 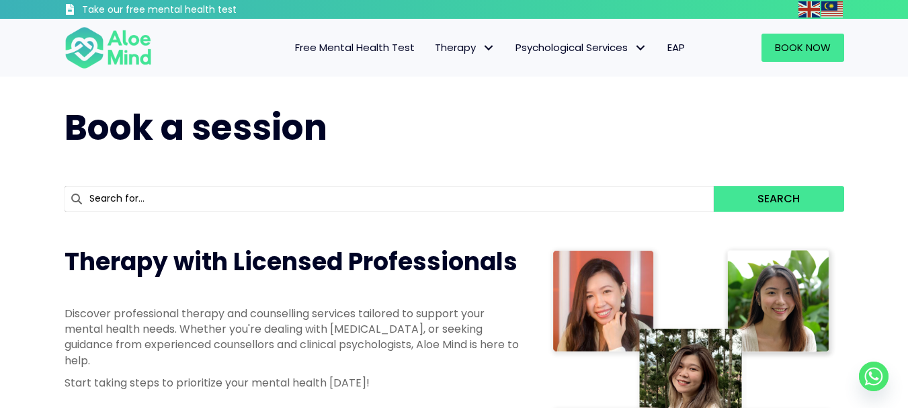 What do you see at coordinates (802, 47) in the screenshot?
I see `span: Book Now` at bounding box center [802, 47].